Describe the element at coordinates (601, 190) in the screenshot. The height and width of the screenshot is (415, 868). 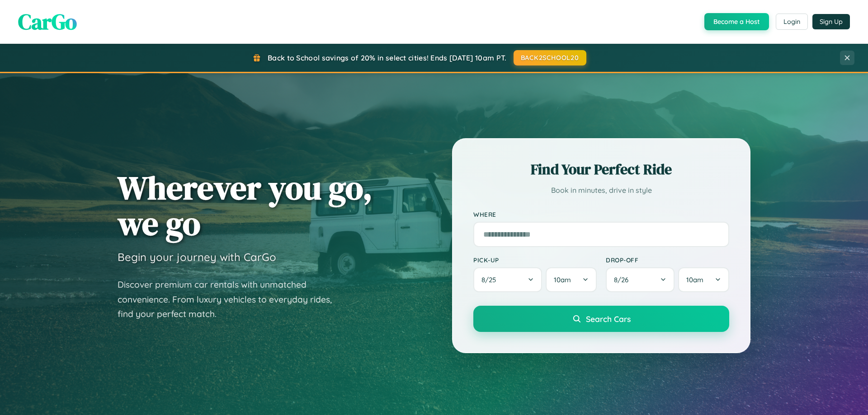
I see `p: Book in minutes, drive in style` at that location.